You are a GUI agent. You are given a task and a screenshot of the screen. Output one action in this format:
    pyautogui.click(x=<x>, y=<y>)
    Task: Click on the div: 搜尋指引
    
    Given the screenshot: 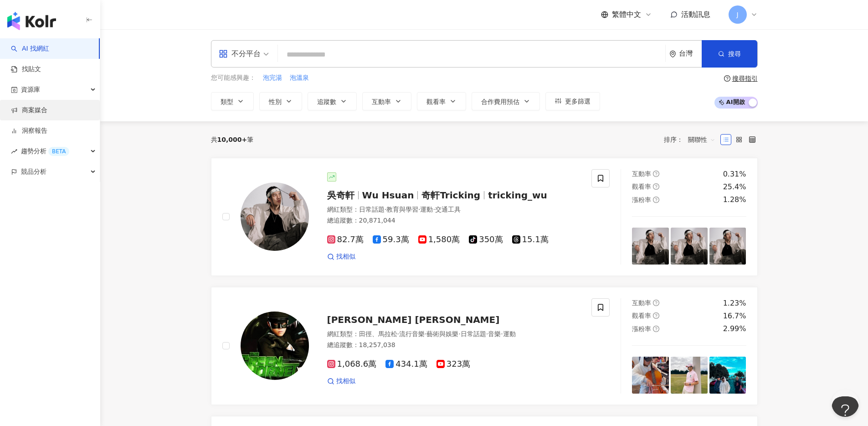 What is the action you would take?
    pyautogui.click(x=745, y=78)
    